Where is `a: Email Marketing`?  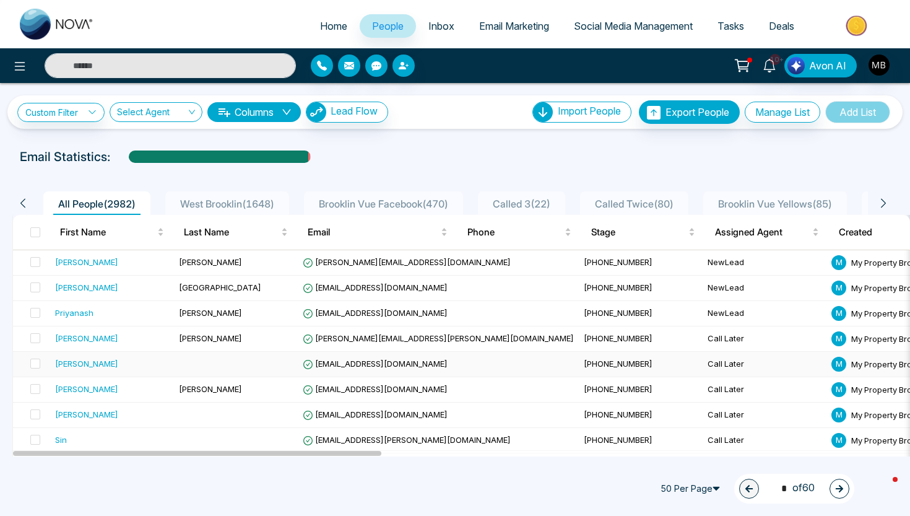 a: Email Marketing is located at coordinates (514, 26).